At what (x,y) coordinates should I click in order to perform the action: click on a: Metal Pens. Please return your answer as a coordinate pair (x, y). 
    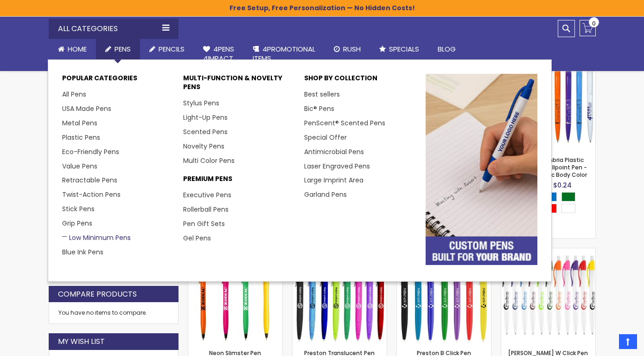
    Looking at the image, I should click on (80, 123).